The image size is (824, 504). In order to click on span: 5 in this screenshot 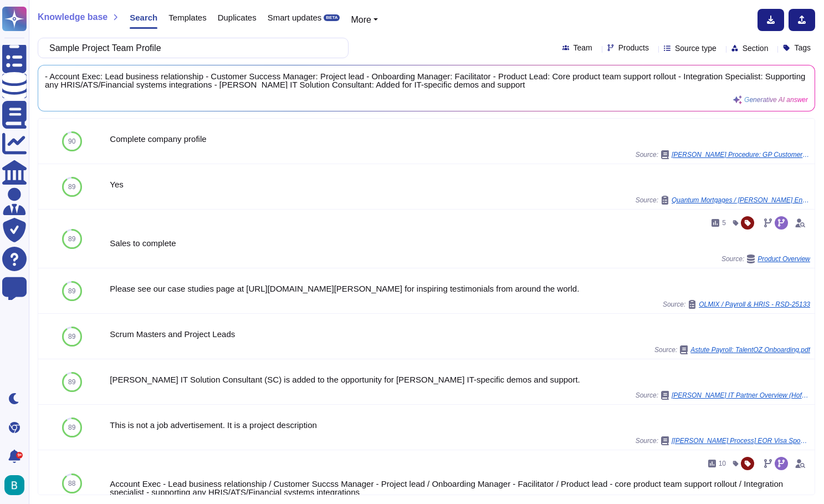, I will do `click(724, 223)`.